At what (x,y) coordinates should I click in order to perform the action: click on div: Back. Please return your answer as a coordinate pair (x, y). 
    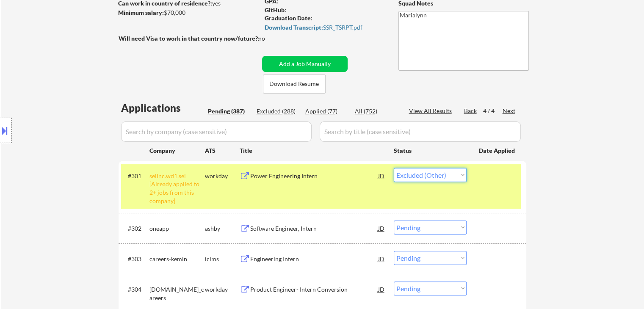
    Looking at the image, I should click on (471, 111).